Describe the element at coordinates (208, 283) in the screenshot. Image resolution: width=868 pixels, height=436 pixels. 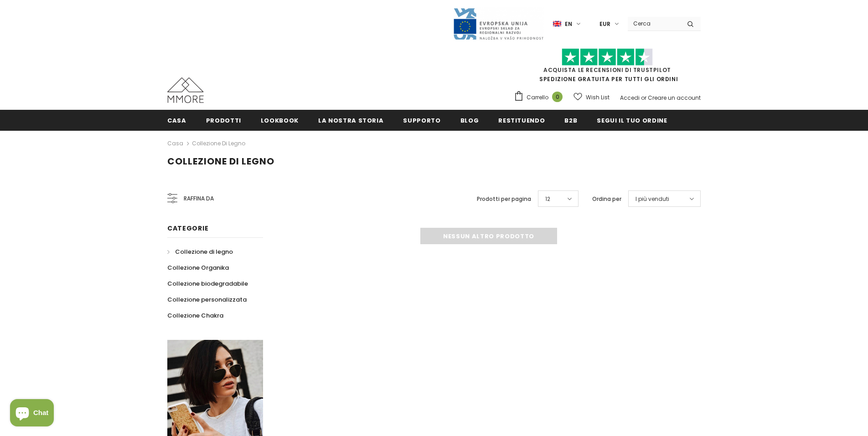
I see `span: Collezione biodegradabile` at that location.